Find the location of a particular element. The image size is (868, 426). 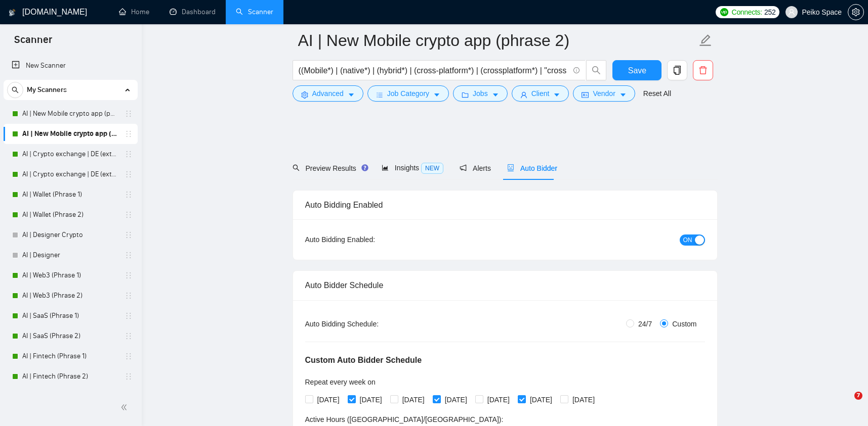

button: setting is located at coordinates (856, 12).